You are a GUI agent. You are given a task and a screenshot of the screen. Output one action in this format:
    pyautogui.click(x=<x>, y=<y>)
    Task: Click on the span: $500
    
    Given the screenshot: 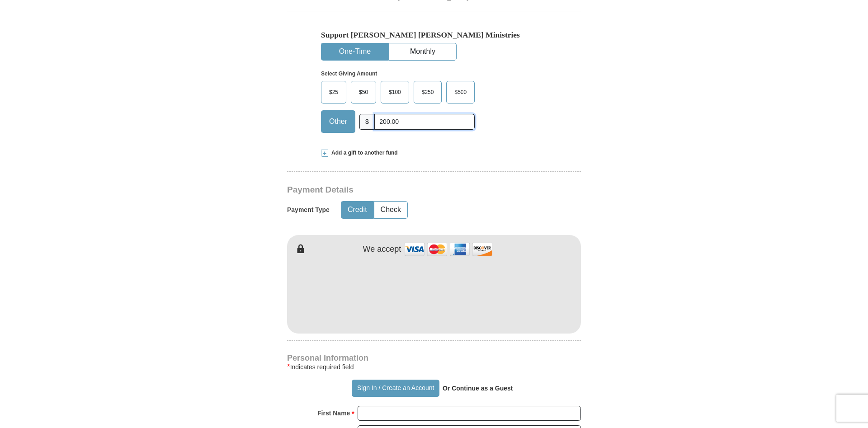 What is the action you would take?
    pyautogui.click(x=460, y=92)
    